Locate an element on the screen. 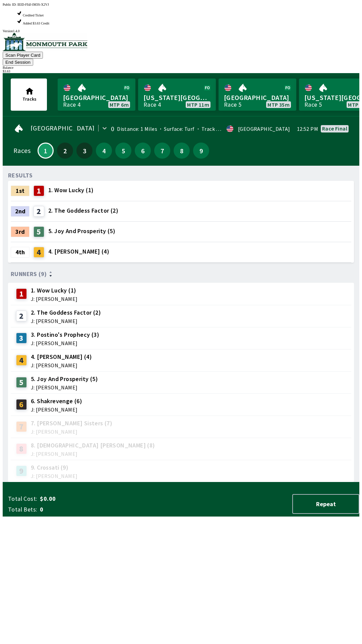 Image resolution: width=362 pixels, height=644 pixels. span: Total Bets: is located at coordinates (23, 510).